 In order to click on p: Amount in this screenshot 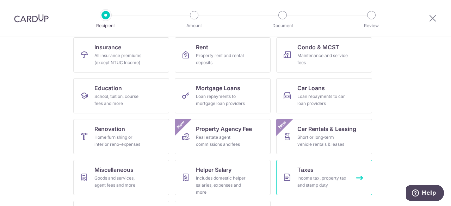, I will do `click(194, 26)`.